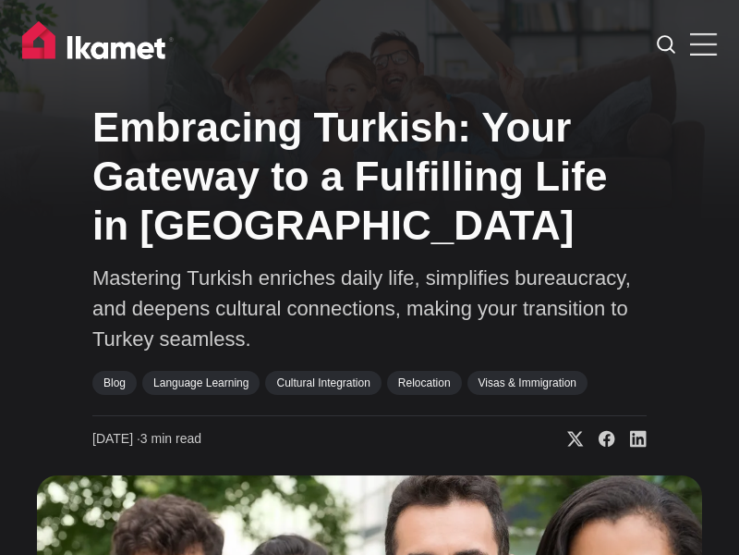 This screenshot has width=739, height=555. I want to click on a: Blog, so click(115, 383).